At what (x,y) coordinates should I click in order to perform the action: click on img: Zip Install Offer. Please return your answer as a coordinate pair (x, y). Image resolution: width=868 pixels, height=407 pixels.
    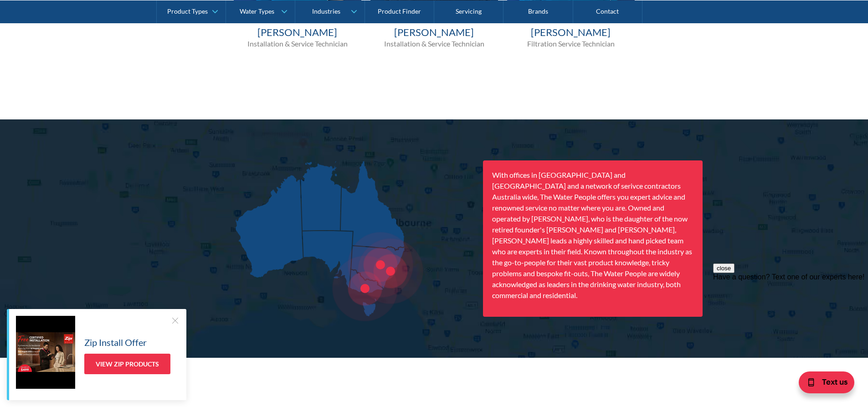
    Looking at the image, I should click on (46, 353).